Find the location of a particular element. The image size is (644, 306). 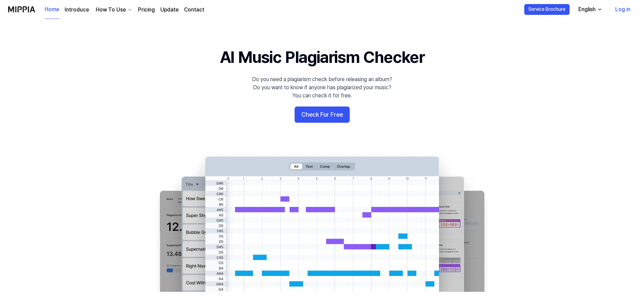

a: Check For Free is located at coordinates (322, 115).